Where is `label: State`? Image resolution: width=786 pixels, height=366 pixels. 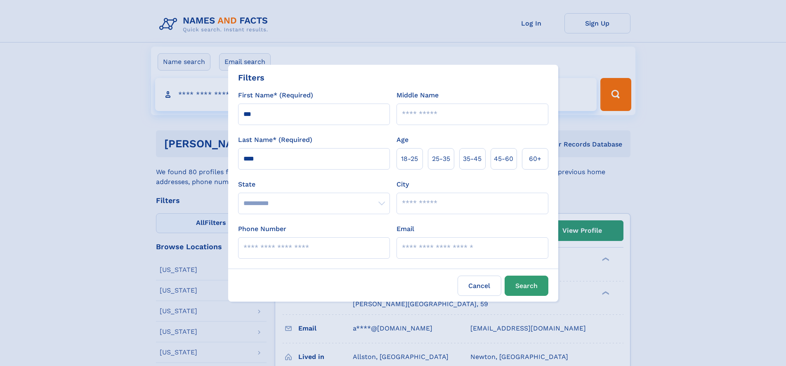 label: State is located at coordinates (314, 185).